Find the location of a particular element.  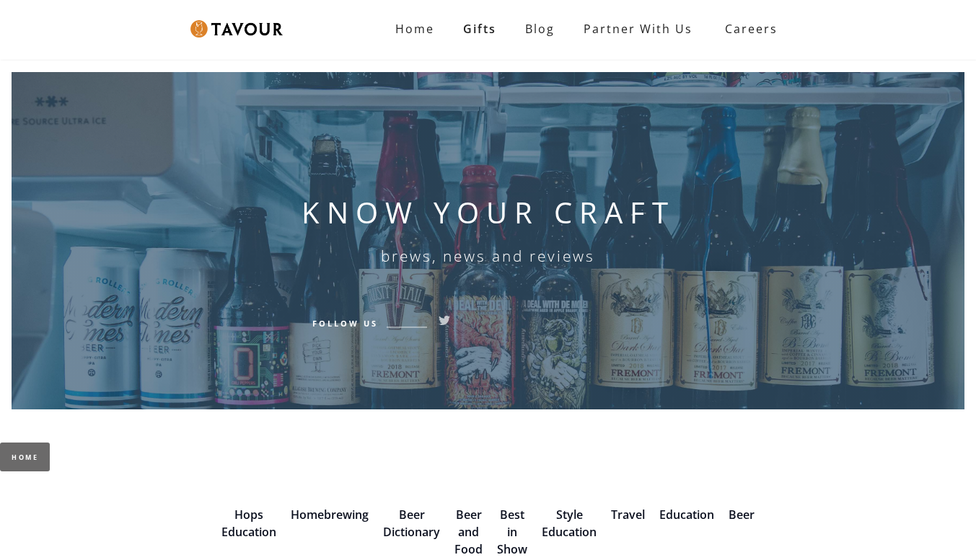

a: Homebrewing is located at coordinates (330, 515).